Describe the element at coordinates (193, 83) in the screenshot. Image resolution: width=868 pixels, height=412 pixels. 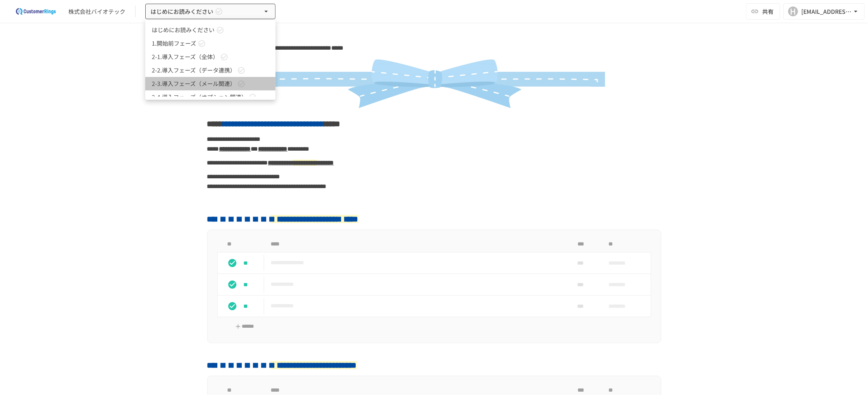
I see `span: 2-3.導入フェーズ（メール関連）` at that location.